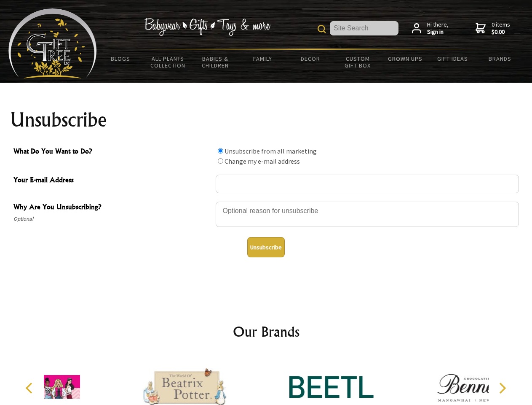 The image size is (532, 405). Describe the element at coordinates (438, 28) in the screenshot. I see `span: Hi there,` at that location.